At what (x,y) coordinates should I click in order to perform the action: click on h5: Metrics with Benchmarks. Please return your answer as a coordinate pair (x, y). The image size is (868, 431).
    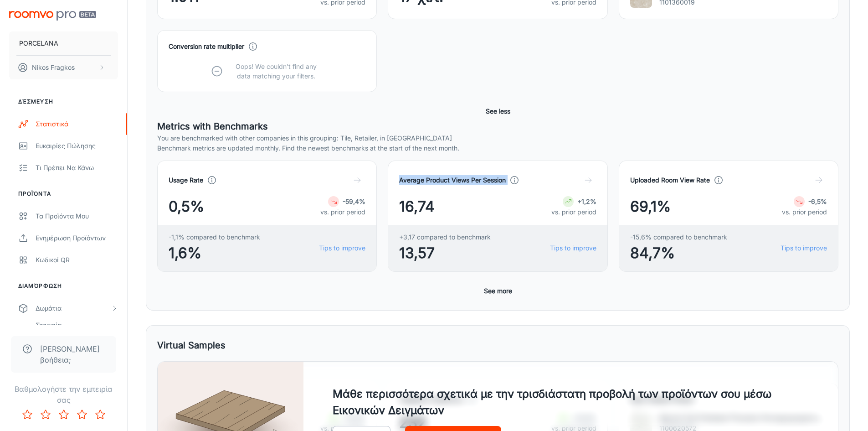
    Looking at the image, I should click on (498, 126).